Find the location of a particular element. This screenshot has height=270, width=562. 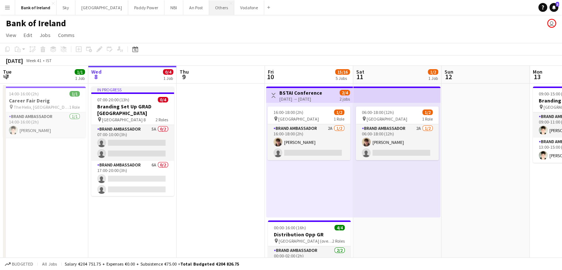

span: All jobs is located at coordinates (49, 263).